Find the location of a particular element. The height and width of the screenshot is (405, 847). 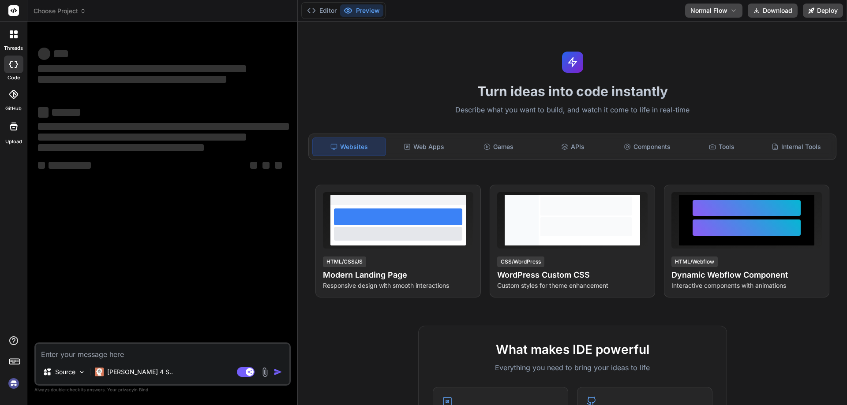

h1: Turn ideas into code instantly is located at coordinates (572, 91).